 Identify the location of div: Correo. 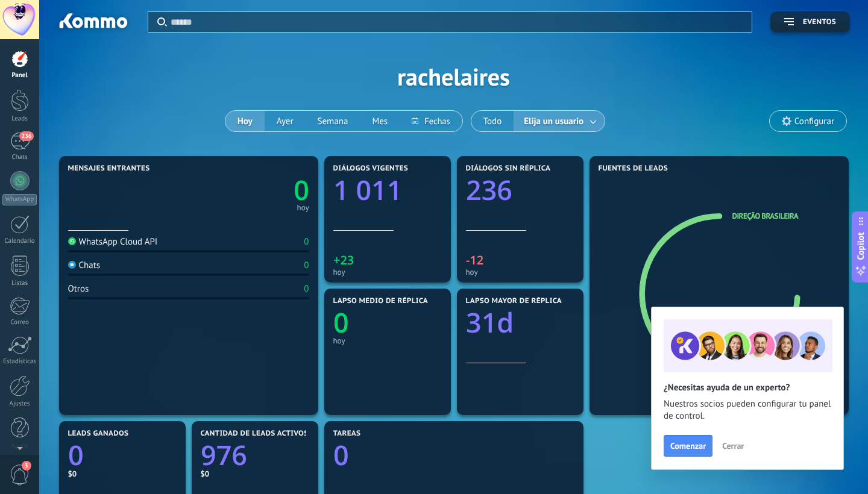
(20, 323).